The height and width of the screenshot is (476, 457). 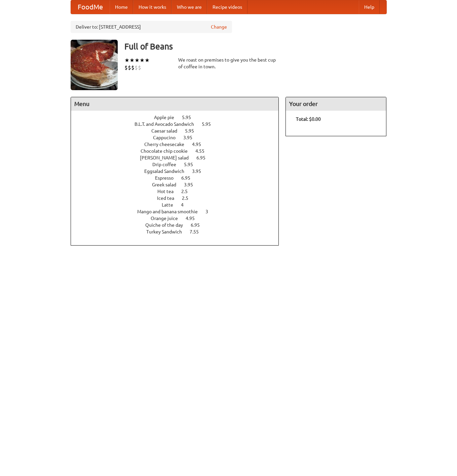 What do you see at coordinates (167, 178) in the screenshot?
I see `span: Espresso` at bounding box center [167, 178].